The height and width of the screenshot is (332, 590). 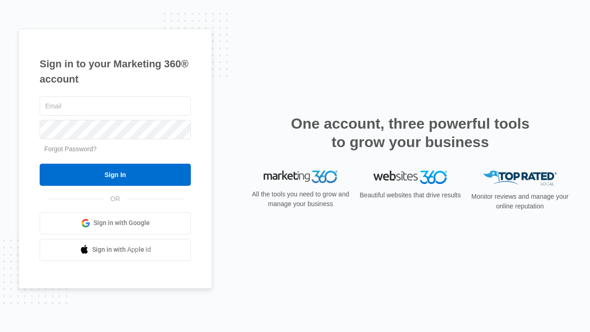 I want to click on a: Sign in with Apple Id, so click(x=115, y=250).